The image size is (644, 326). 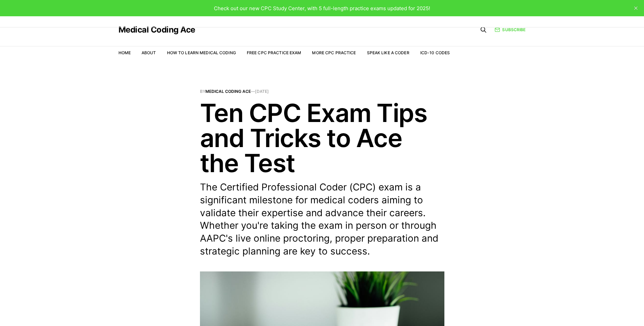 What do you see at coordinates (125, 53) in the screenshot?
I see `a: Home` at bounding box center [125, 53].